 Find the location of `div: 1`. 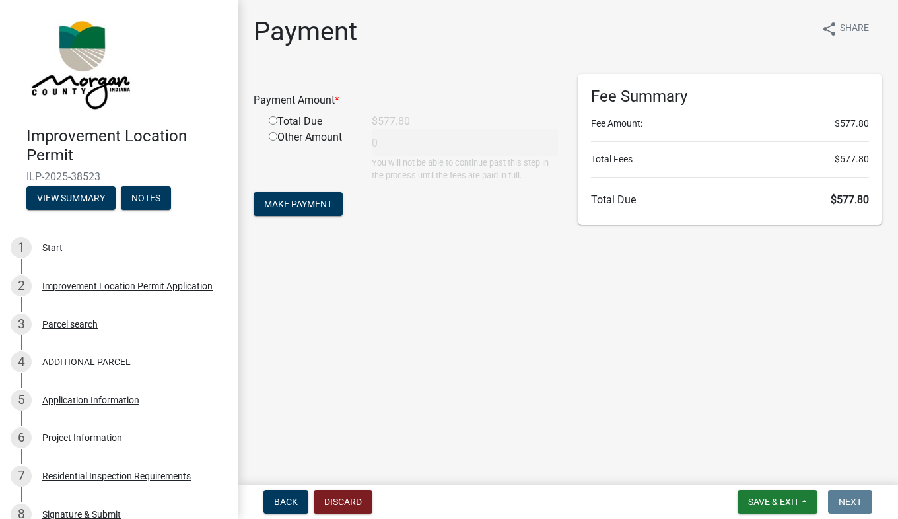

div: 1 is located at coordinates (21, 248).